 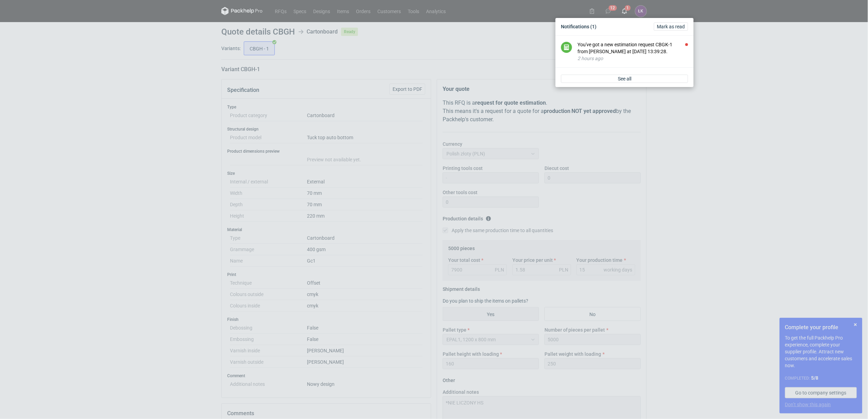 I want to click on div: Notifications (1), so click(x=625, y=27).